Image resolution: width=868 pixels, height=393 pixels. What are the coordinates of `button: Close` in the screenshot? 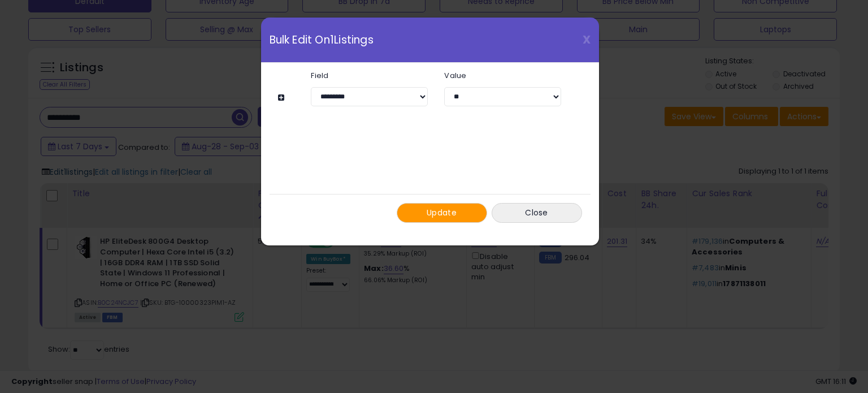 It's located at (537, 213).